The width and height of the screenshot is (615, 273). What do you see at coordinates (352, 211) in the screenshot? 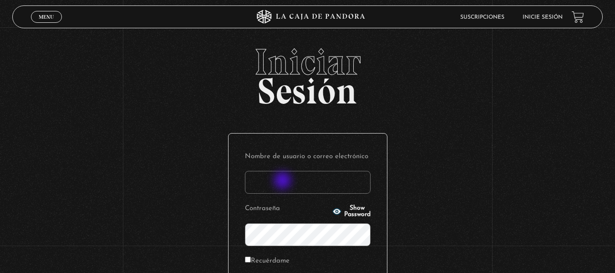
I see `button: Show Password` at bounding box center [352, 211].